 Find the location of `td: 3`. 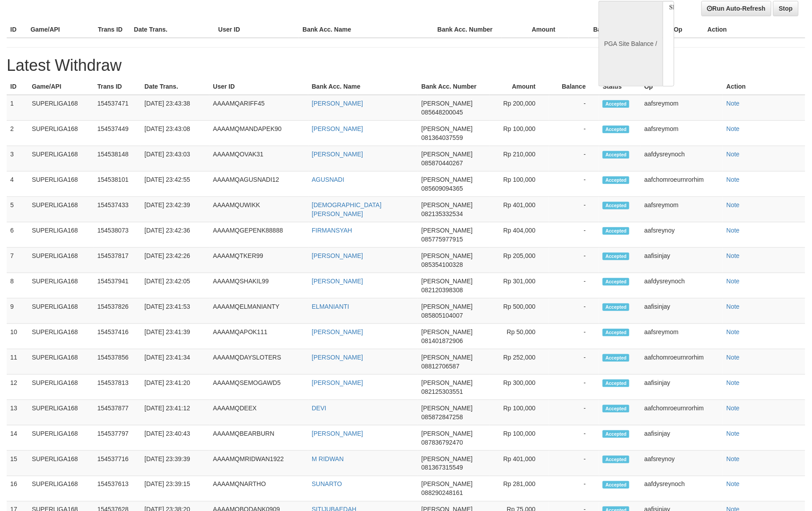

td: 3 is located at coordinates (17, 158).